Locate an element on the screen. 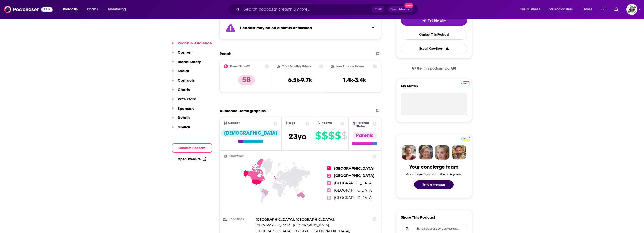  span: Gender is located at coordinates (234, 123).